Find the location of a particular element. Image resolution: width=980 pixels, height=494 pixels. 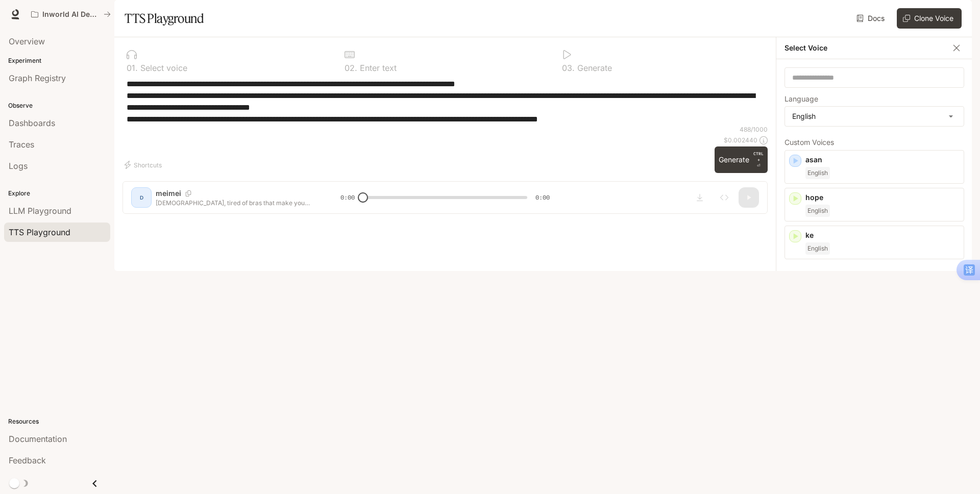

p: Enter text is located at coordinates (377, 68).